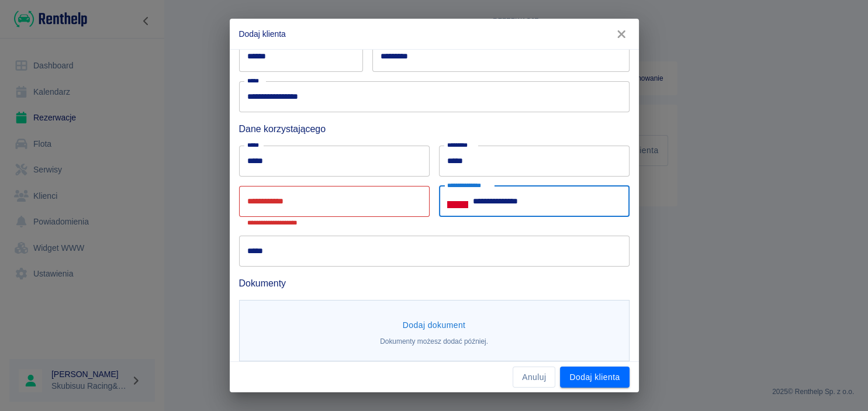 This screenshot has width=868, height=411. What do you see at coordinates (435, 128) in the screenshot?
I see `h6: Dane korzystającego` at bounding box center [435, 128].